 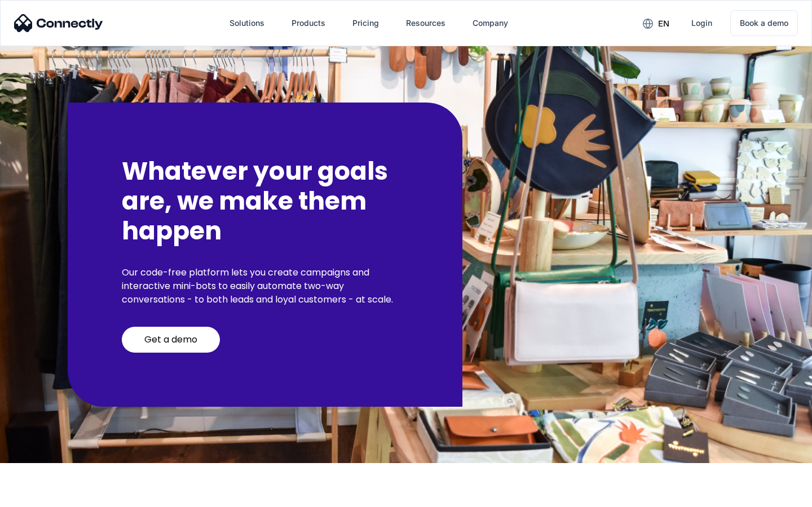 What do you see at coordinates (265, 286) in the screenshot?
I see `p: Our code-free platform lets you create campaigns and interactive mini-bots to easily automate two...` at bounding box center [265, 286].